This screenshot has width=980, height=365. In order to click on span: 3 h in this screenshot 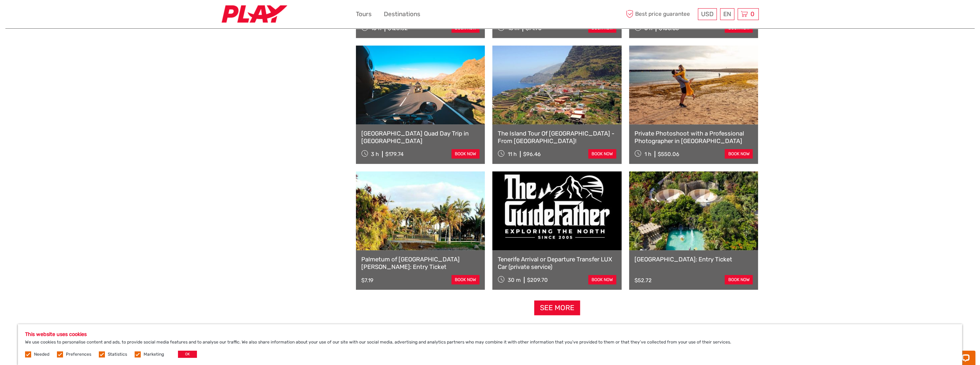, I will do `click(375, 154)`.